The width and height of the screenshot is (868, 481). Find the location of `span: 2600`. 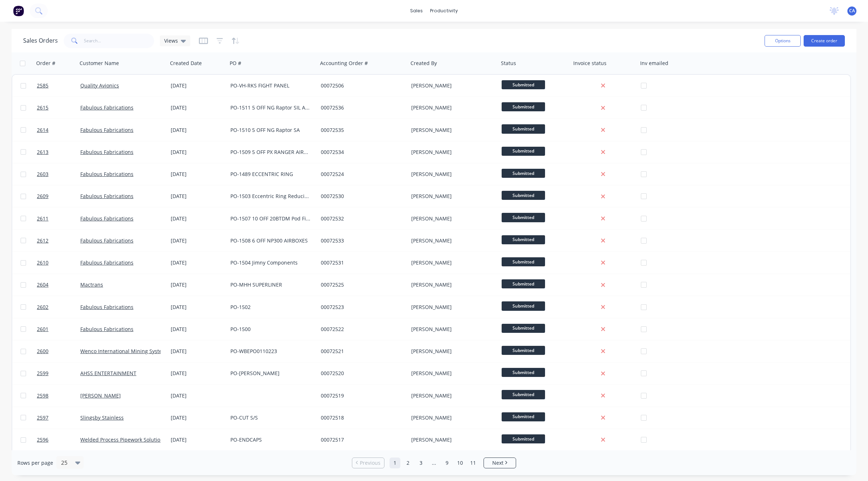

span: 2600 is located at coordinates (43, 351).